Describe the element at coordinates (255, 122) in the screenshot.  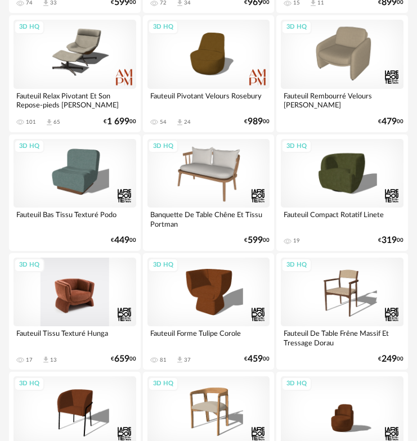
I see `span: 989` at that location.